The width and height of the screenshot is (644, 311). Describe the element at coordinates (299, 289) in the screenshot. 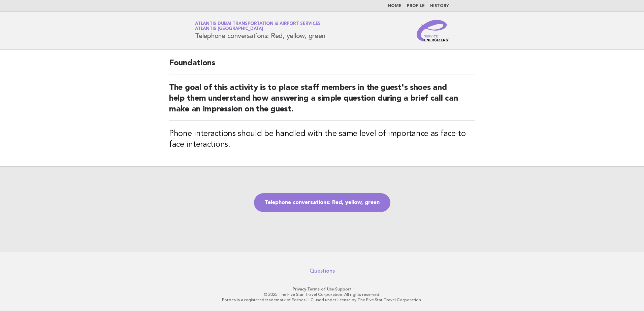

I see `a: Privacy` at that location.